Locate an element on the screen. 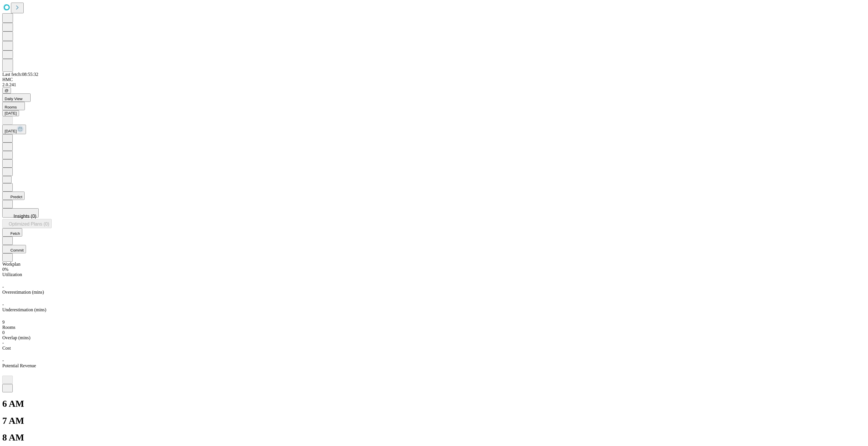  span: Cost is located at coordinates (7, 348).